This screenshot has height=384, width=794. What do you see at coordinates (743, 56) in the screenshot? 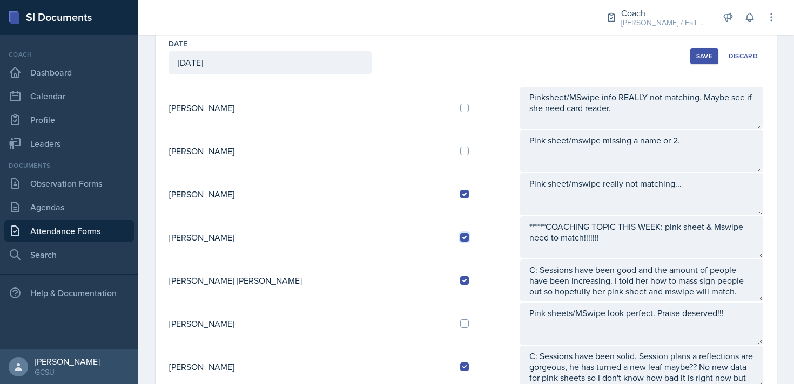
I see `div: Discard` at bounding box center [743, 56].